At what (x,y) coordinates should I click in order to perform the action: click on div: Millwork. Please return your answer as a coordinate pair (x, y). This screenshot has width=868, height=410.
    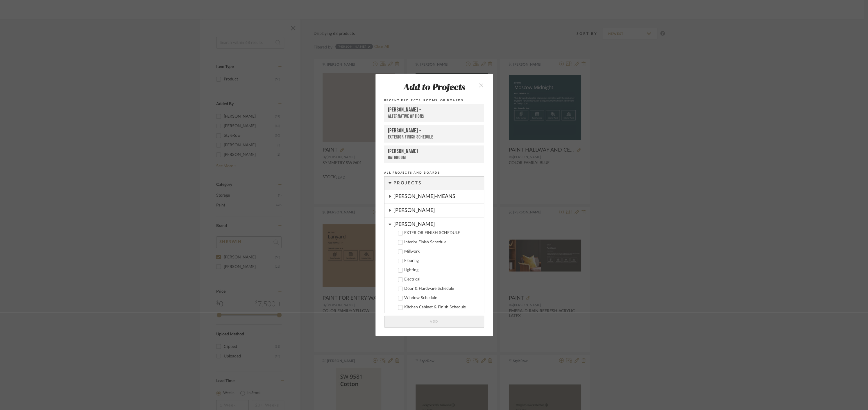
    Looking at the image, I should click on (442, 251).